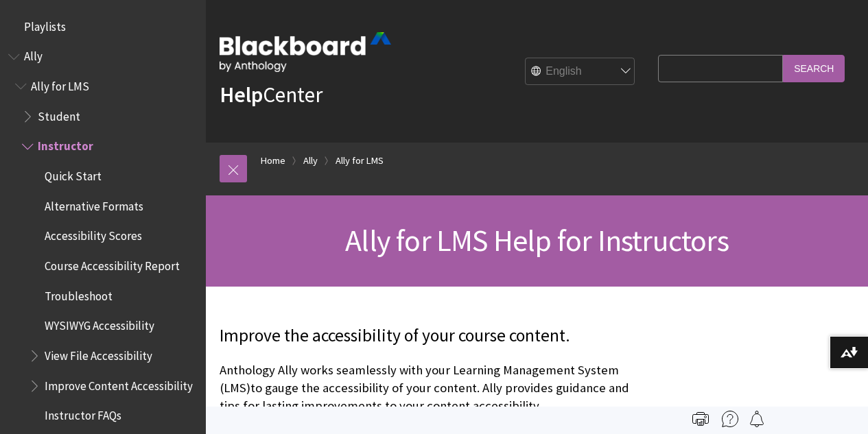  What do you see at coordinates (78, 293) in the screenshot?
I see `span: Troubleshoot` at bounding box center [78, 293].